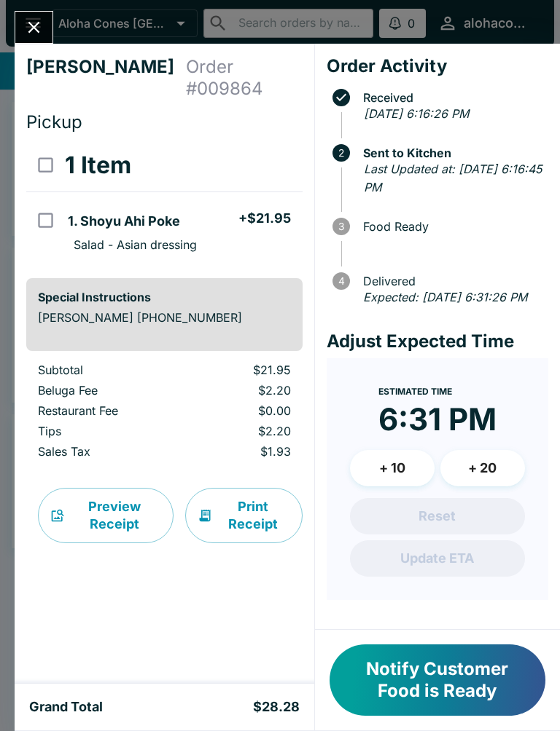 The height and width of the screenshot is (731, 560). What do you see at coordinates (437, 680) in the screenshot?
I see `button: Notify Customer Food is Ready` at bounding box center [437, 680].